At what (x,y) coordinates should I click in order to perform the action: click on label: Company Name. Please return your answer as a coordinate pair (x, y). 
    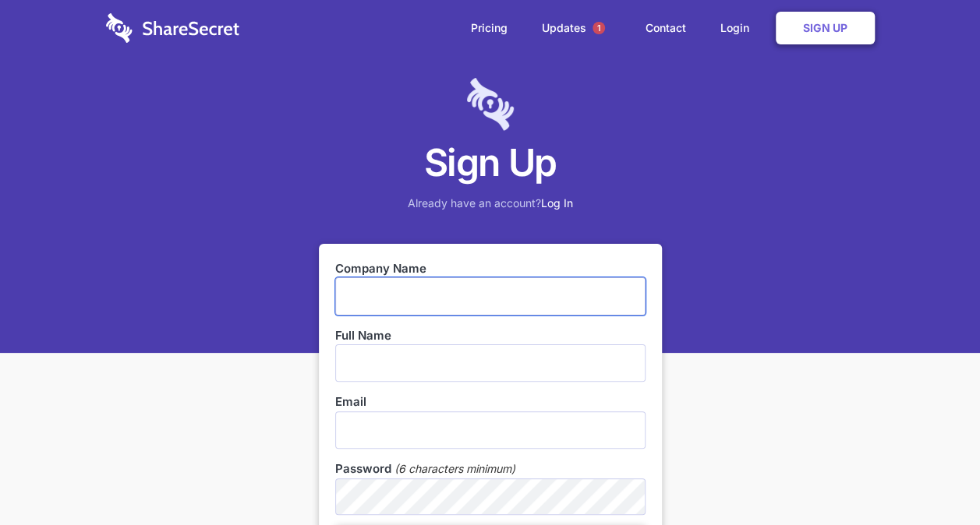
    Looking at the image, I should click on (490, 268).